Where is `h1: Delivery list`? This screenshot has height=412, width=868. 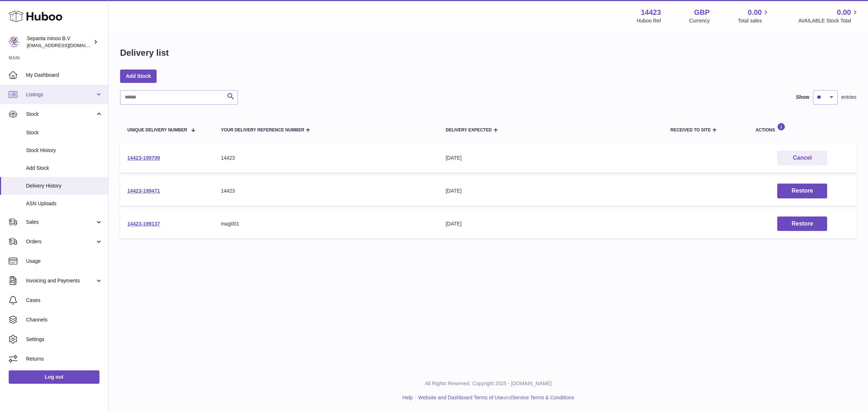 h1: Delivery list is located at coordinates (144, 53).